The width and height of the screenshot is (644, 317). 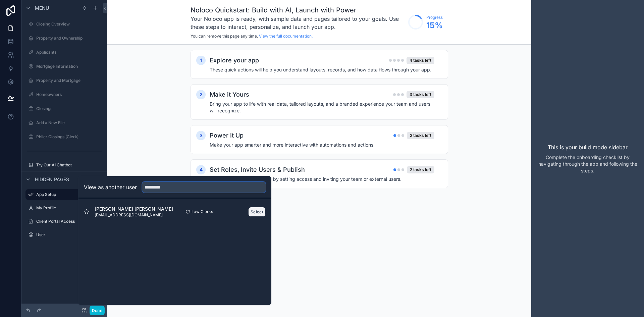 What do you see at coordinates (224, 36) in the screenshot?
I see `span: You can remove this page any time.` at bounding box center [224, 36].